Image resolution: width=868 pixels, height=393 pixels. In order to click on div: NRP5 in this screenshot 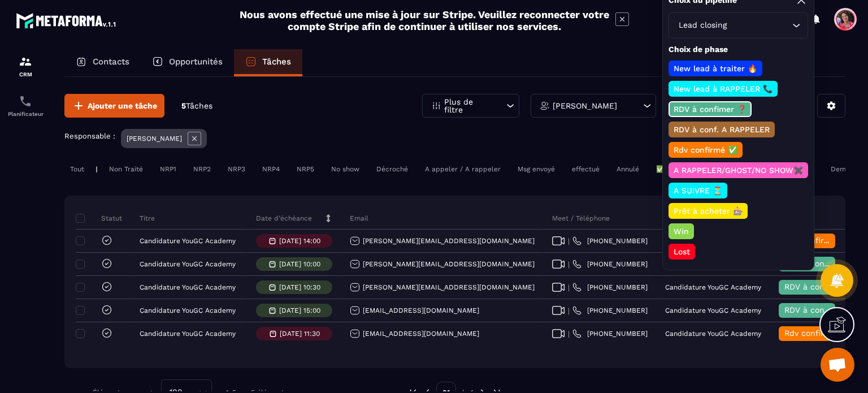, I will do `click(305, 169)`.